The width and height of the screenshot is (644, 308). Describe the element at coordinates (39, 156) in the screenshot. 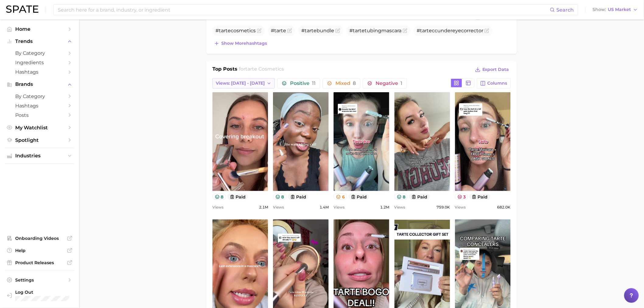

I see `button: Industries` at that location.